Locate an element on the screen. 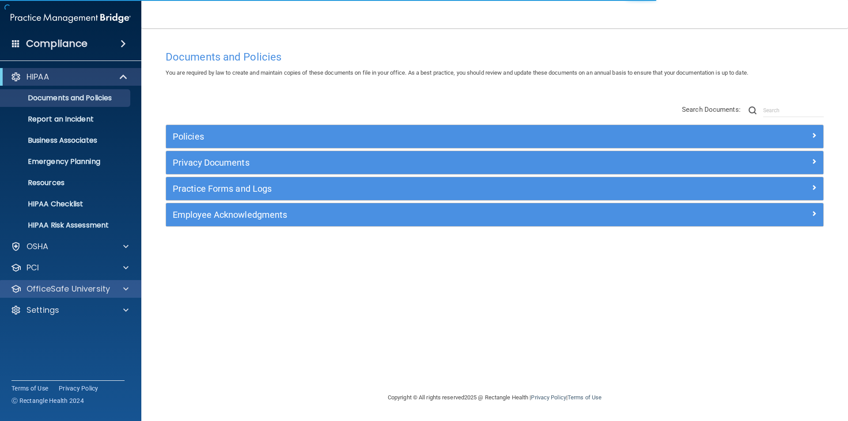  a: Employee Acknowledgments is located at coordinates (494, 215).